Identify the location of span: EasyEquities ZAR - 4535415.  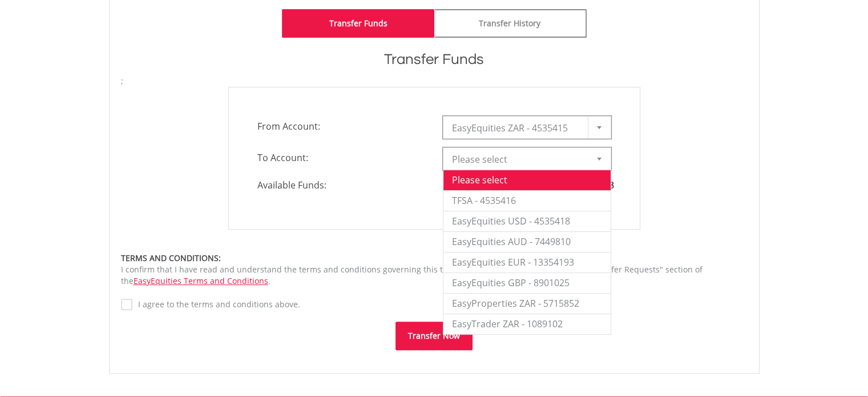
(518, 127).